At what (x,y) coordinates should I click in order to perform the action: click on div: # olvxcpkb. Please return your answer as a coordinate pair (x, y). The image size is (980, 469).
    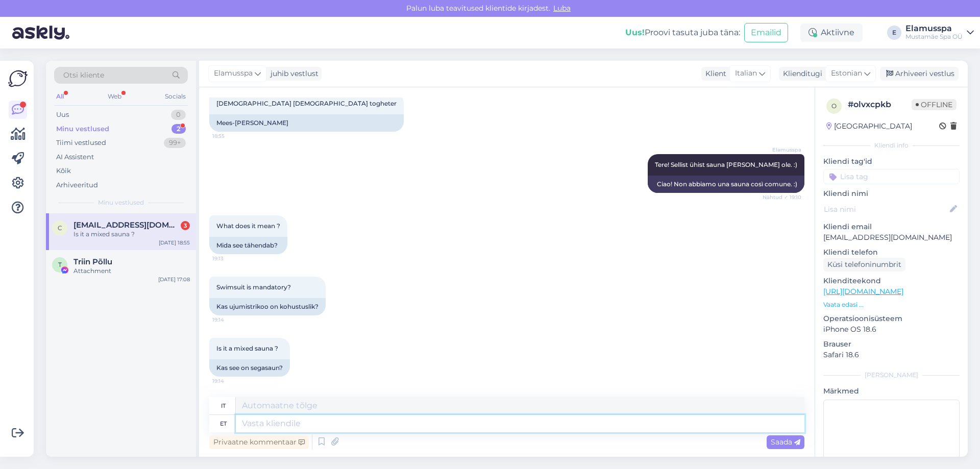
    Looking at the image, I should click on (879, 105).